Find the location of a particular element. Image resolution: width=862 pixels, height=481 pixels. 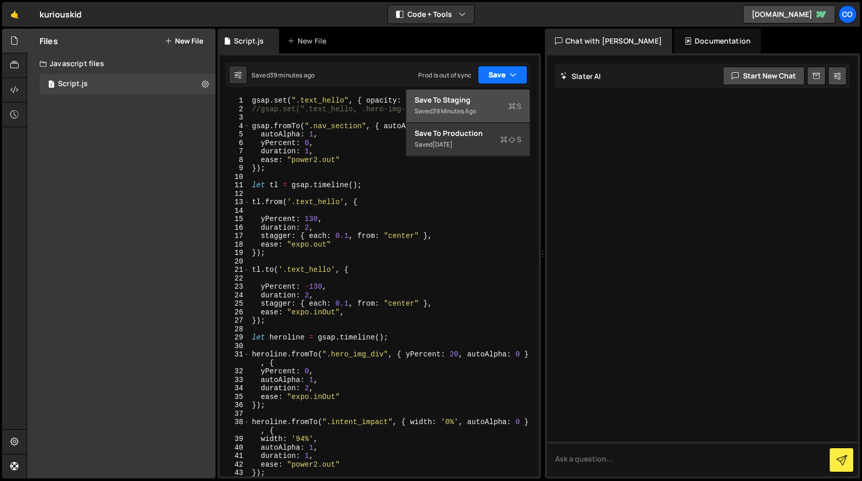

div: 34 is located at coordinates (234, 388).